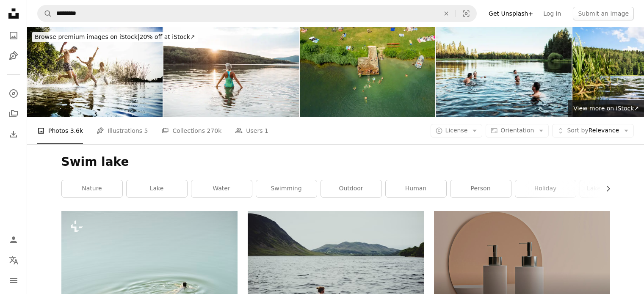 The height and width of the screenshot is (294, 644). I want to click on button: scroll list to the right, so click(605, 189).